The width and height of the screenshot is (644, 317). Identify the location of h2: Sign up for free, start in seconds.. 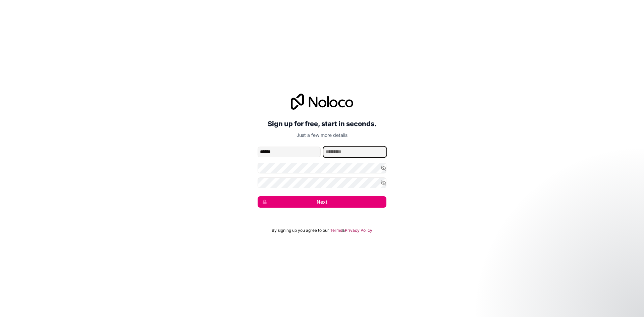
(322, 124).